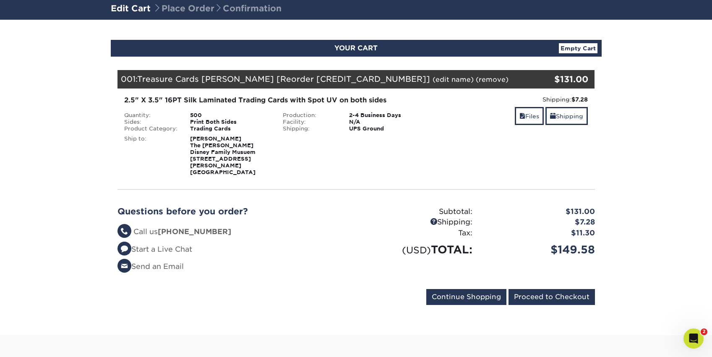  I want to click on input: Continue Shopping, so click(466, 297).